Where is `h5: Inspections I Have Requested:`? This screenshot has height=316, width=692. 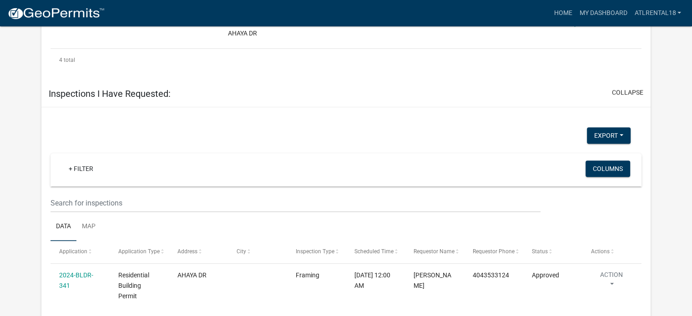
h5: Inspections I Have Requested: is located at coordinates (110, 94).